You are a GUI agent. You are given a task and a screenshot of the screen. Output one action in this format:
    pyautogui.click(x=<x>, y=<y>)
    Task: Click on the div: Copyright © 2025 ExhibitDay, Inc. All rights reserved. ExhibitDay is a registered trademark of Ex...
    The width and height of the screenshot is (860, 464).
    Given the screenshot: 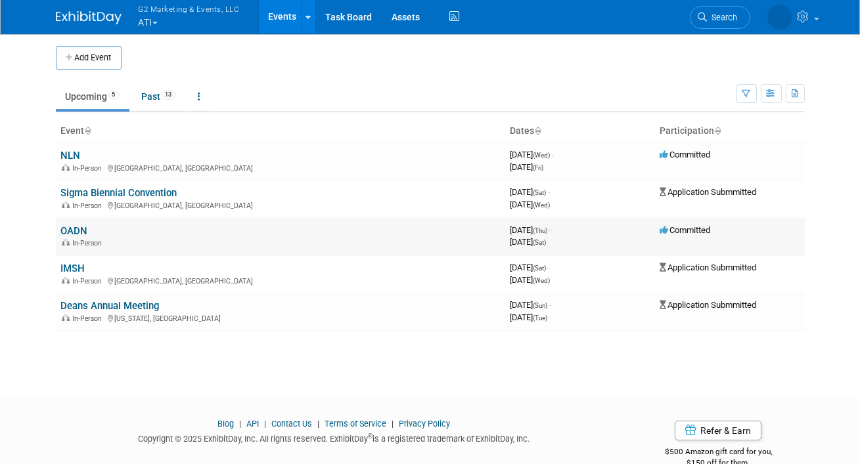 What is the action you would take?
    pyautogui.click(x=334, y=437)
    